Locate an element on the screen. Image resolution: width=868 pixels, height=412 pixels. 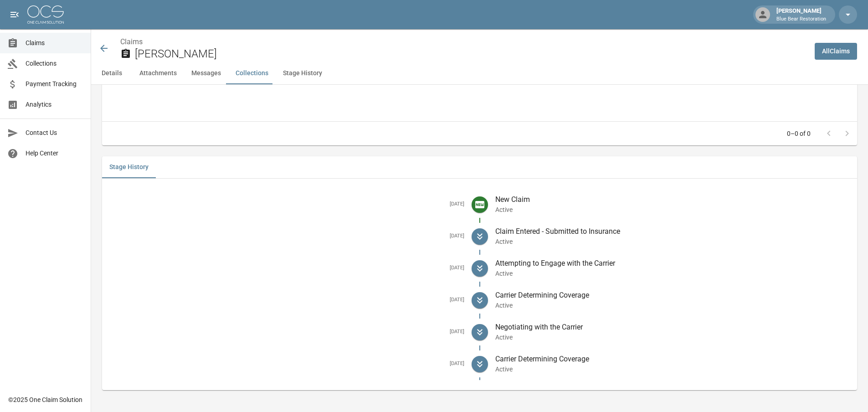
div: anchor tabs is located at coordinates (479, 74).